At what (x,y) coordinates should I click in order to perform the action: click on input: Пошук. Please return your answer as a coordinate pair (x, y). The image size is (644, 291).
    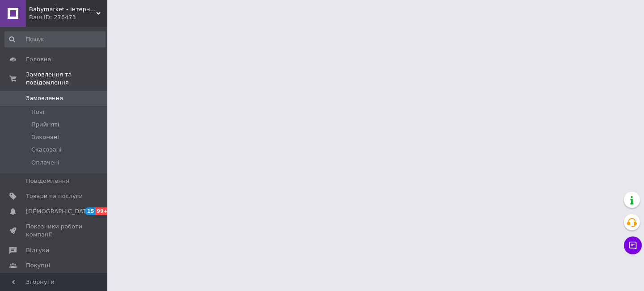
    Looking at the image, I should click on (55, 40).